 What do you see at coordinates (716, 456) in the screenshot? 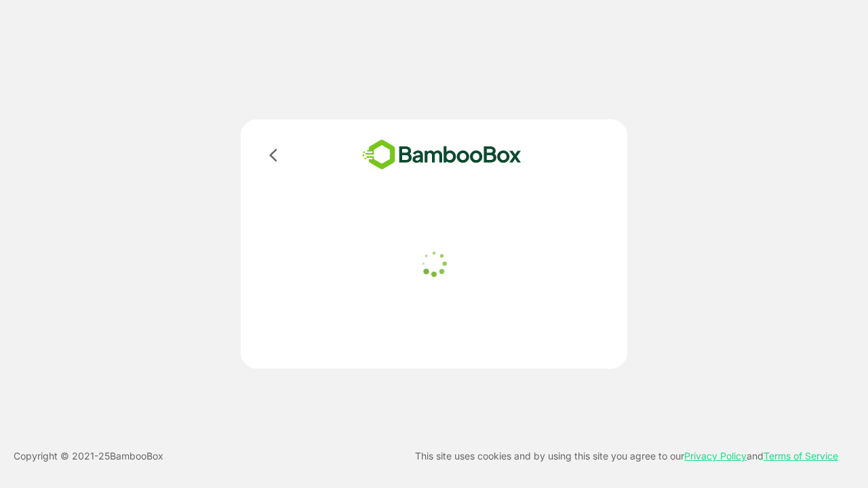
I see `a: Privacy Policy` at bounding box center [716, 456].